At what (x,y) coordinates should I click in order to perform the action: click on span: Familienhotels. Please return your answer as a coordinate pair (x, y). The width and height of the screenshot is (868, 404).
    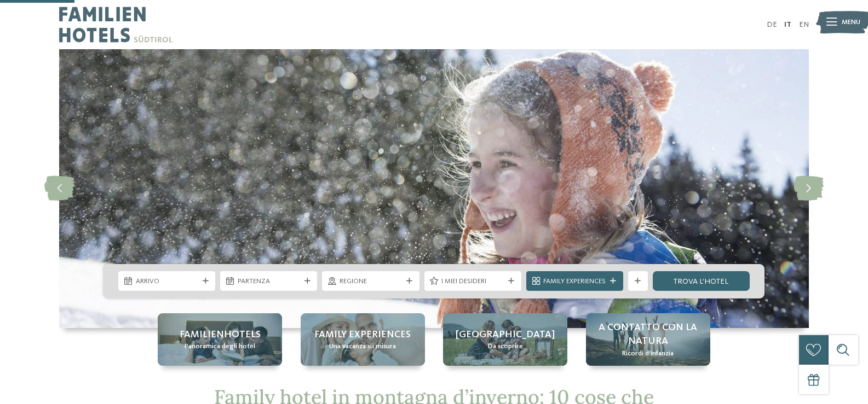
    Looking at the image, I should click on (220, 335).